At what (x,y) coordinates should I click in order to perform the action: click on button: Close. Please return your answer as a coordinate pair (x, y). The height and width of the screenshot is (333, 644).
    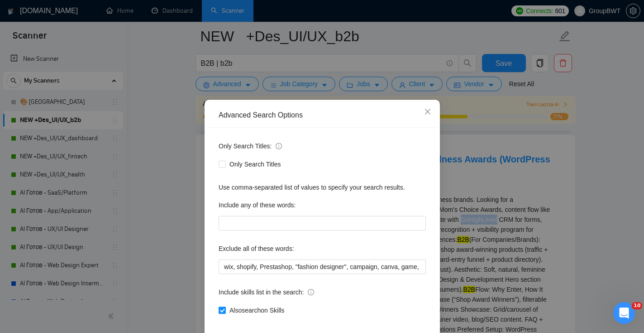
    Looking at the image, I should click on (428, 112).